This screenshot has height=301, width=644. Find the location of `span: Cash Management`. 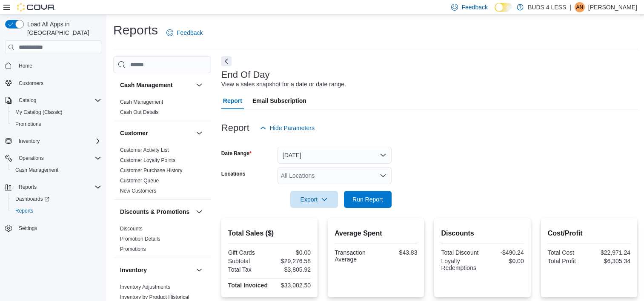

span: Cash Management is located at coordinates (142, 102).